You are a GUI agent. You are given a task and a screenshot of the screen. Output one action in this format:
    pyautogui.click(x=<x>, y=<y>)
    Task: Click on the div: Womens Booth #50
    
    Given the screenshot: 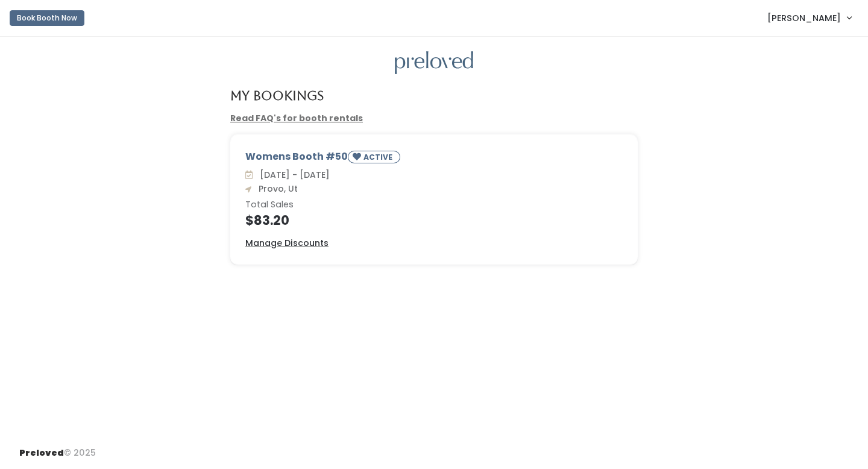 What is the action you would take?
    pyautogui.click(x=434, y=159)
    